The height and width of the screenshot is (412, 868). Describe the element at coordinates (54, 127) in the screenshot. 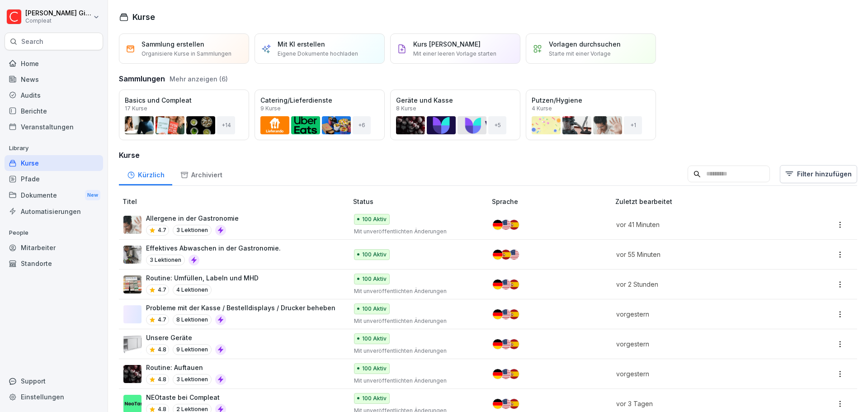

I see `div: Veranstaltungen` at that location.